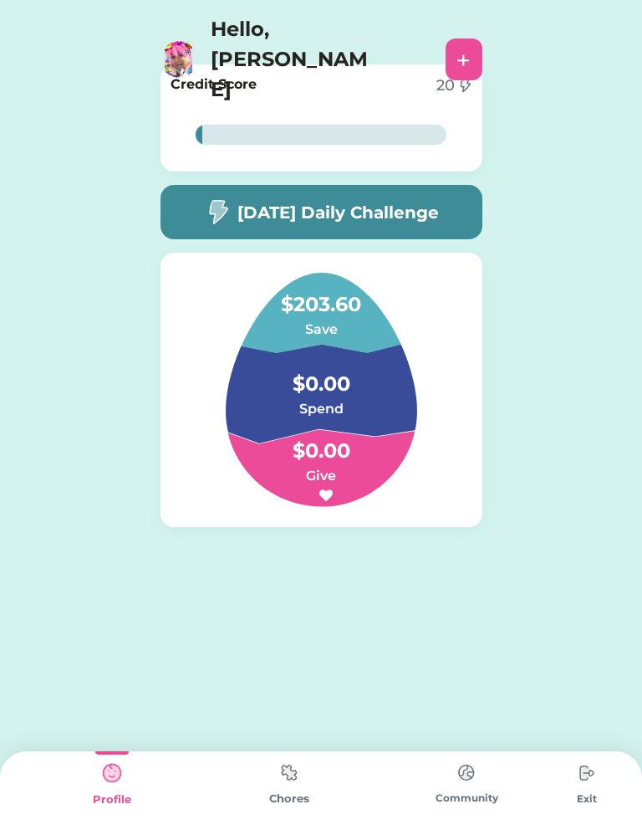 The width and height of the screenshot is (642, 840). What do you see at coordinates (179, 59) in the screenshot?
I see `img: https%3A%2F%2F1dfc823d71cc564f25c7cc035732a2d8.cdn.bubble.io%2Ff1754790227664x137507402531666500%...` at bounding box center [179, 59].